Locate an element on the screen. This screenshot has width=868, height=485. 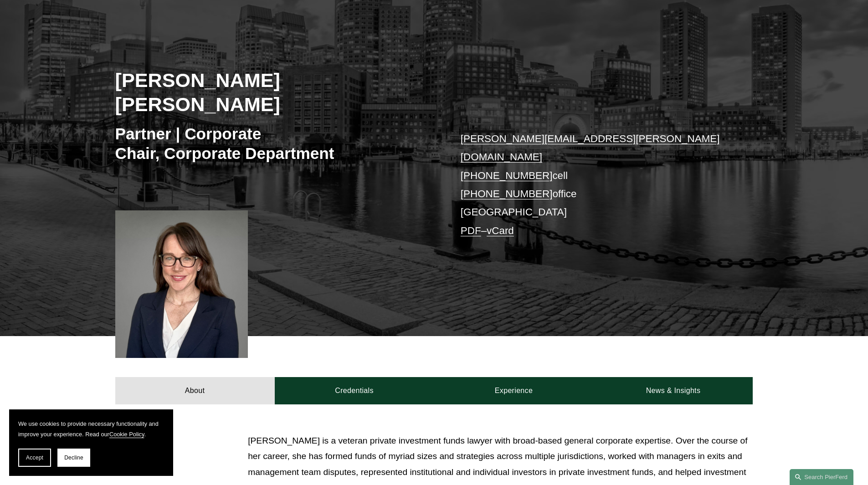
p: We use cookies to provide necessary functionality and improve your experience. Read our . is located at coordinates (91, 429).